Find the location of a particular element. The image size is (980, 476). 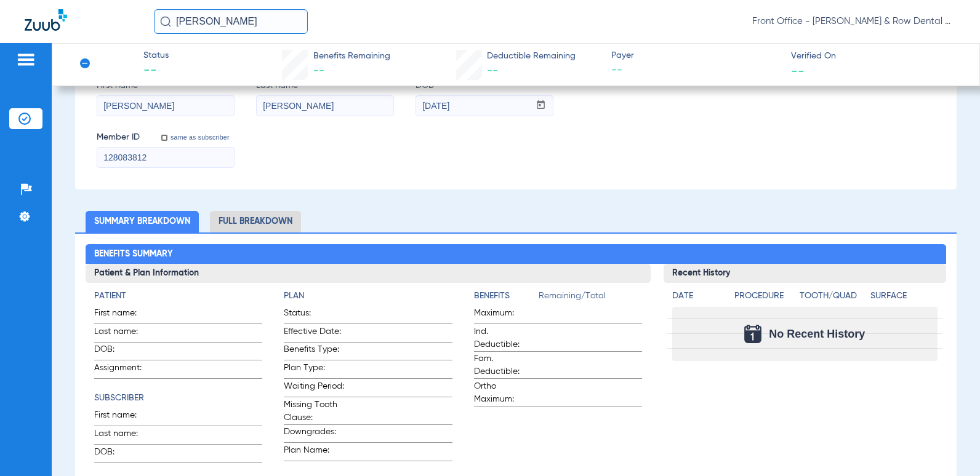

span: Ind. Deductible: is located at coordinates (504, 338).